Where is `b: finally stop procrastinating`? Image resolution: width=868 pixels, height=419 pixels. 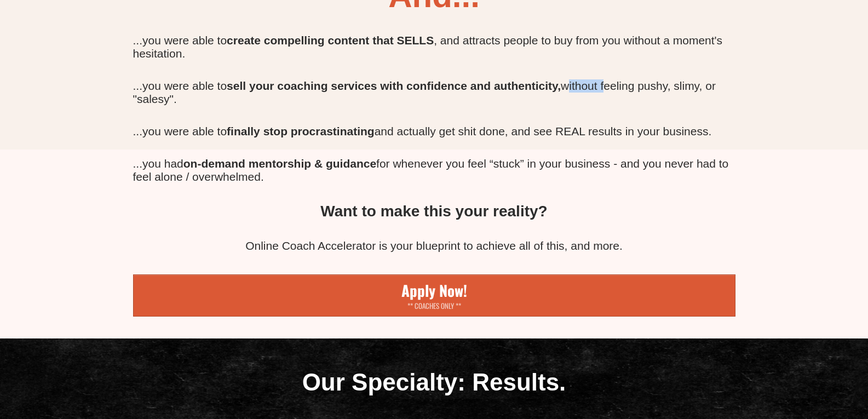
b: finally stop procrastinating is located at coordinates (300, 131).